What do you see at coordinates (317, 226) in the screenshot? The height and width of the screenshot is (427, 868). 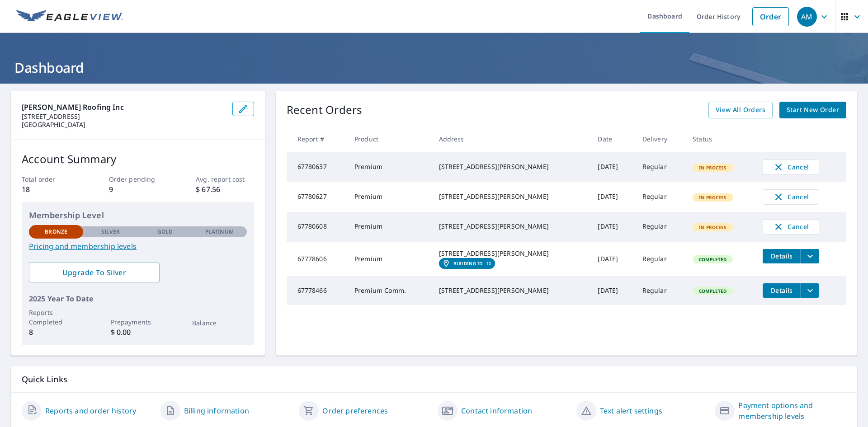 I see `td: 67780608` at bounding box center [317, 226].